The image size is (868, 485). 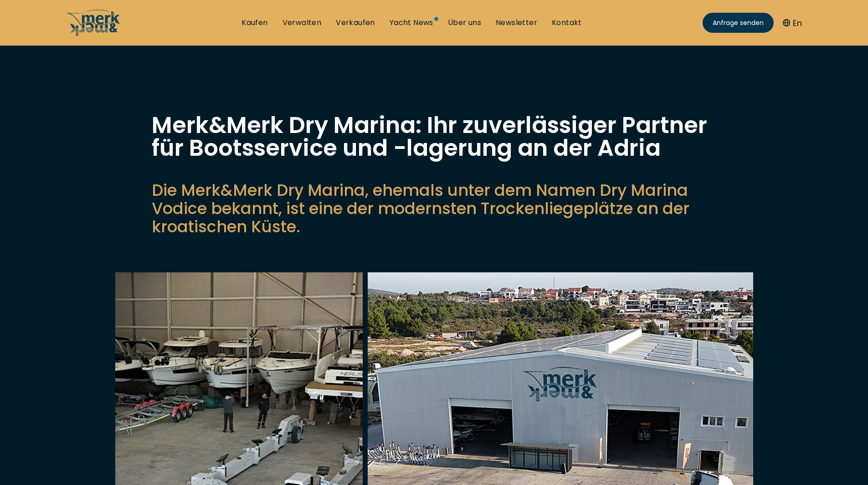 What do you see at coordinates (302, 23) in the screenshot?
I see `a: Verwalten` at bounding box center [302, 23].